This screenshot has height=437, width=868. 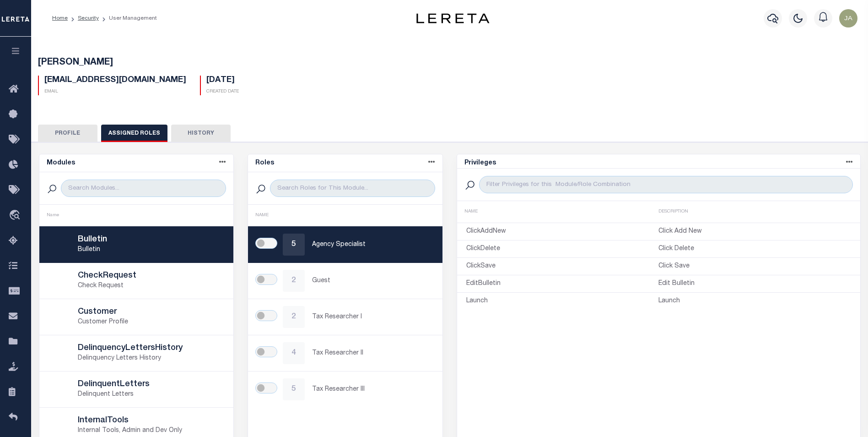 What do you see at coordinates (345, 389) in the screenshot?
I see `a: 5Tax Researcher III` at bounding box center [345, 389].